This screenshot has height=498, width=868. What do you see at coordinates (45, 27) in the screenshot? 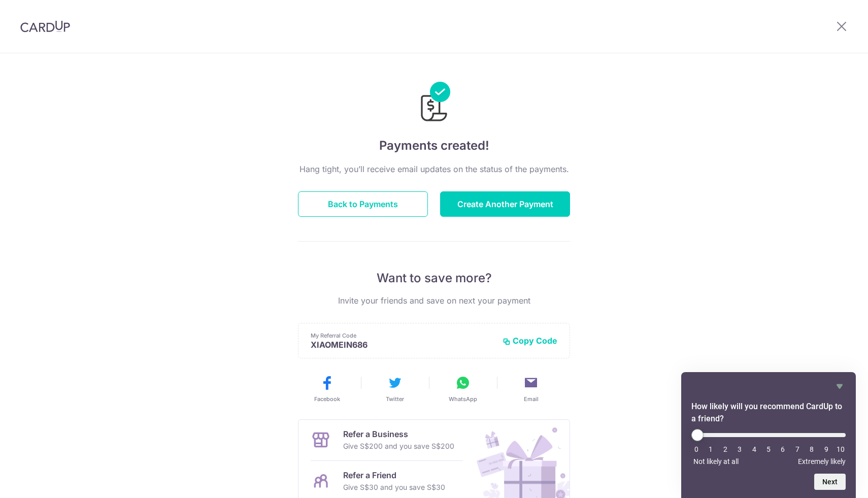
I see `img: CardUp` at bounding box center [45, 27].